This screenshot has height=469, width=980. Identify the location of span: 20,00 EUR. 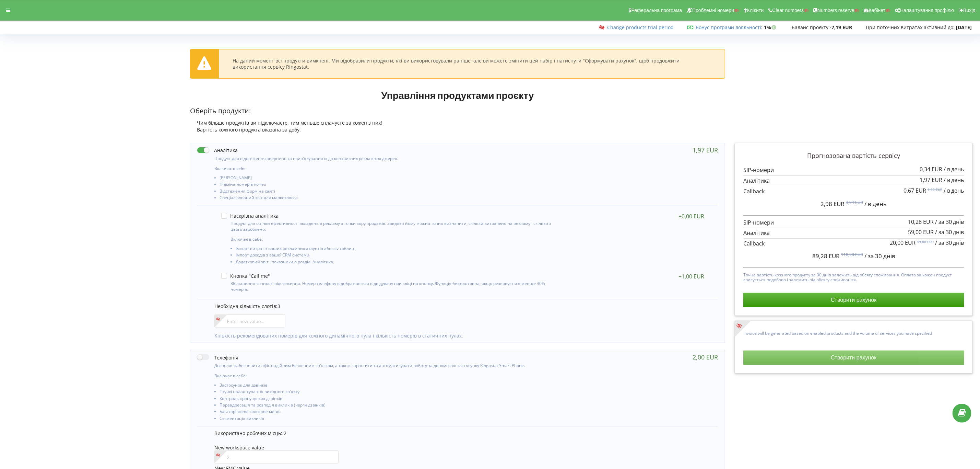
(902, 242).